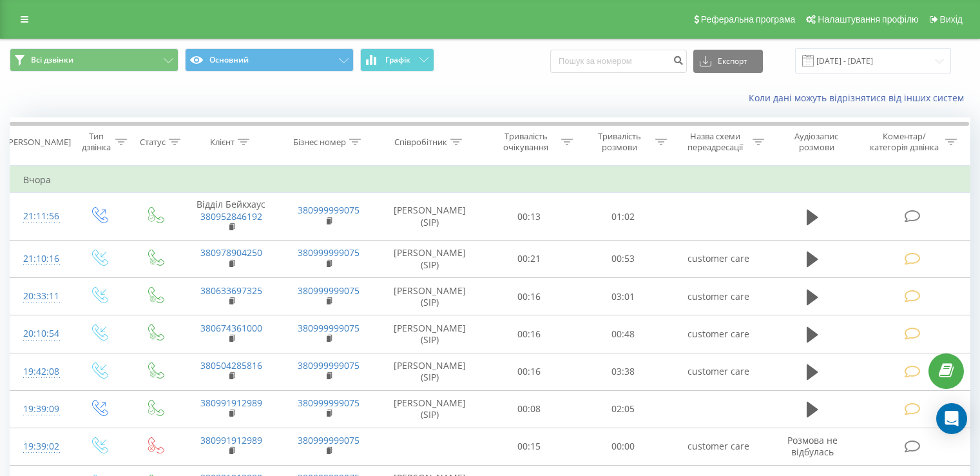  Describe the element at coordinates (620, 142) in the screenshot. I see `div: Тривалість розмови` at that location.